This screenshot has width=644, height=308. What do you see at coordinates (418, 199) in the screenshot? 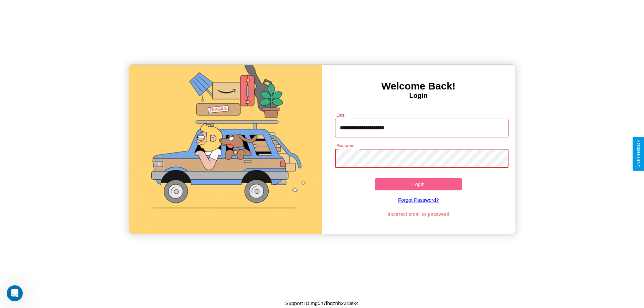
I see `a: Forgot Password?` at bounding box center [418, 199].